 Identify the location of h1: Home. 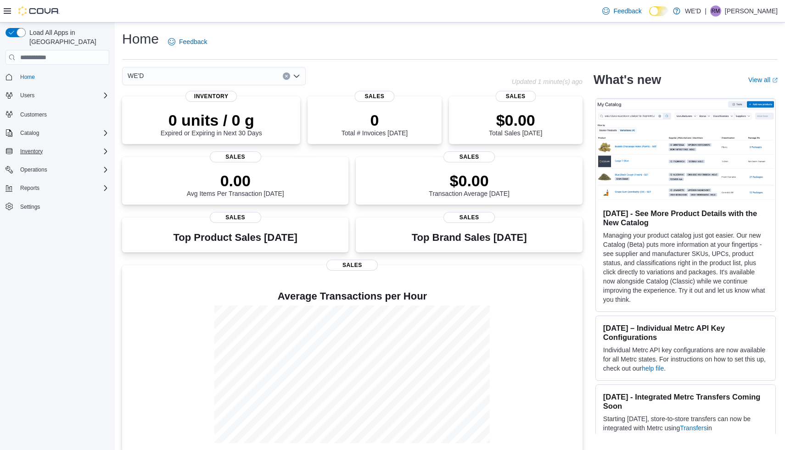
(141, 39).